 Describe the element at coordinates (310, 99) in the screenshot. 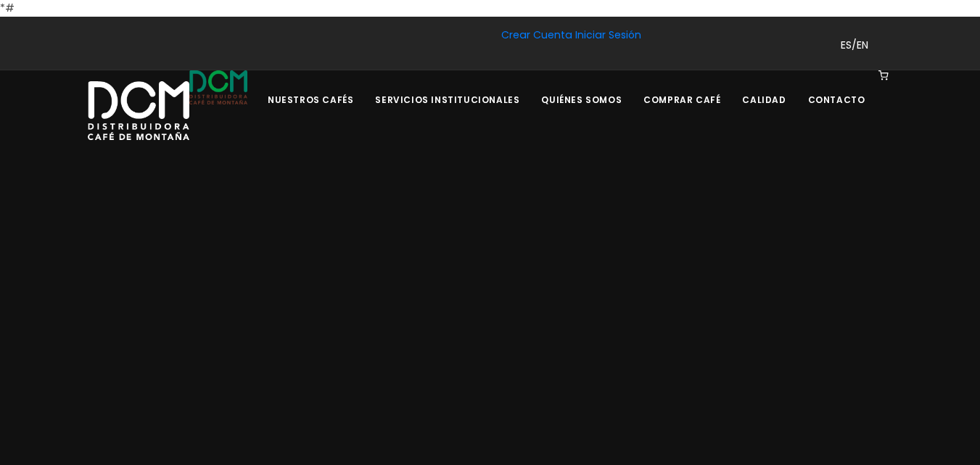

I see `a: Nuestros Cafés` at that location.